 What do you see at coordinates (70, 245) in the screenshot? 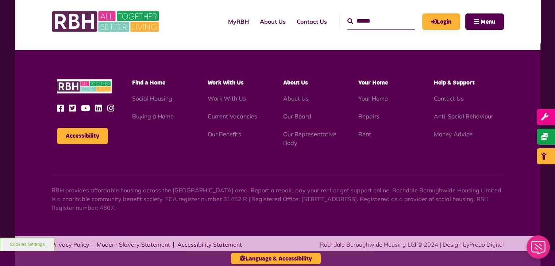
I see `a: Privacy Policy` at bounding box center [70, 245].